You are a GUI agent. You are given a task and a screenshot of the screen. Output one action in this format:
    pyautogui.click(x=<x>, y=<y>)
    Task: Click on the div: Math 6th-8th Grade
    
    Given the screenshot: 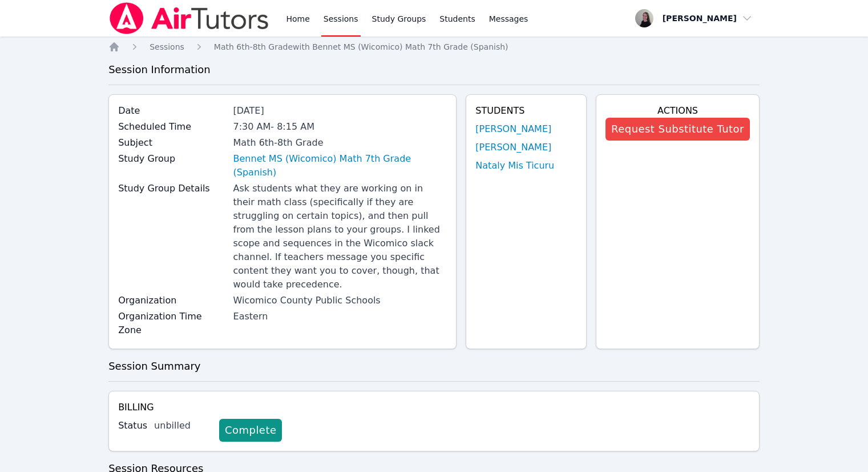 What is the action you would take?
    pyautogui.click(x=340, y=143)
    